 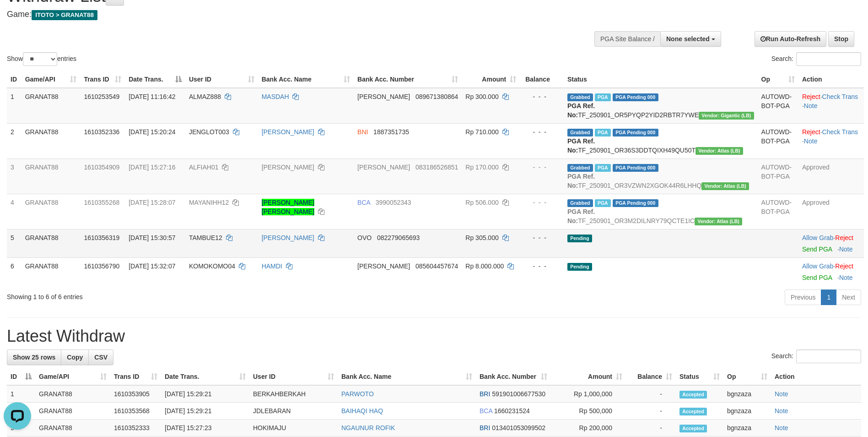 What do you see at coordinates (482, 97) in the screenshot?
I see `span: Rp 300.000` at bounding box center [482, 97].